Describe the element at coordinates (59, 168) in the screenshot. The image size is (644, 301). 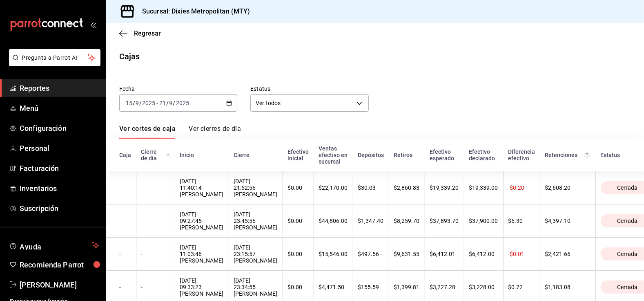
I see `span: Facturación` at that location.